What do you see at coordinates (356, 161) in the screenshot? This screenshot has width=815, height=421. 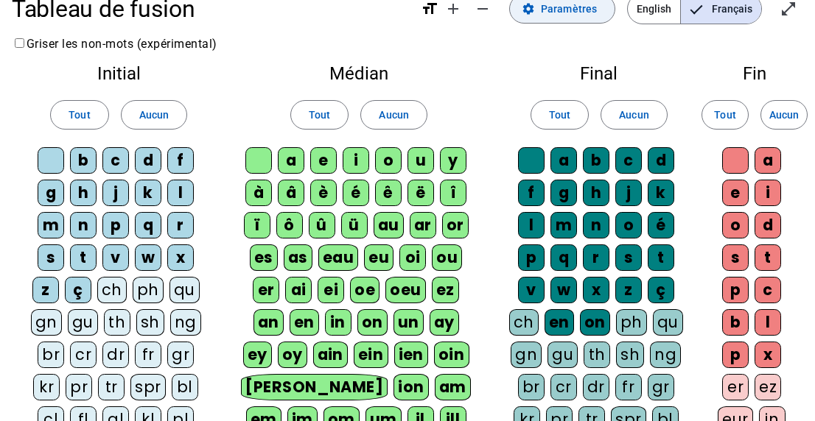 I see `div: i` at bounding box center [356, 161].